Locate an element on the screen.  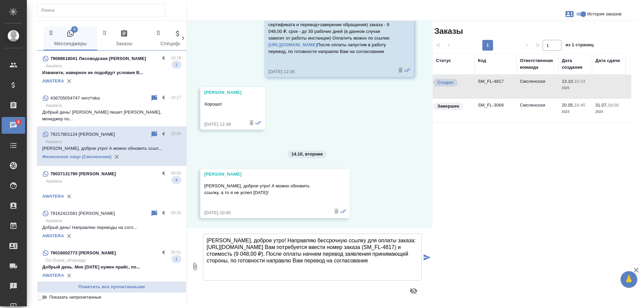
div: Дата создания is located at coordinates (575, 64).